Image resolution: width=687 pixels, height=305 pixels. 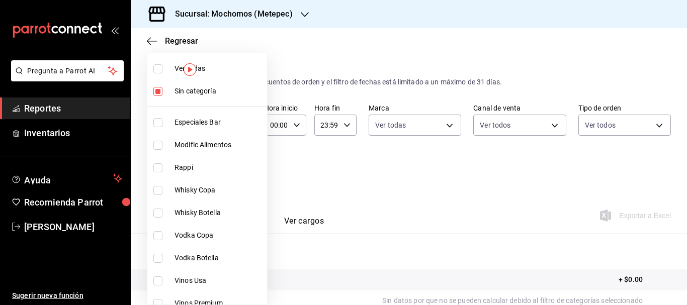 I want to click on span: Ver todas, so click(x=219, y=68).